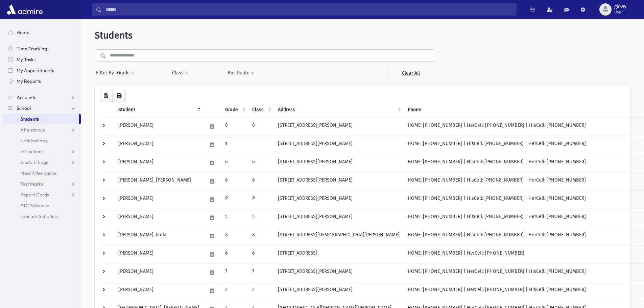  I want to click on span: School, so click(24, 108).